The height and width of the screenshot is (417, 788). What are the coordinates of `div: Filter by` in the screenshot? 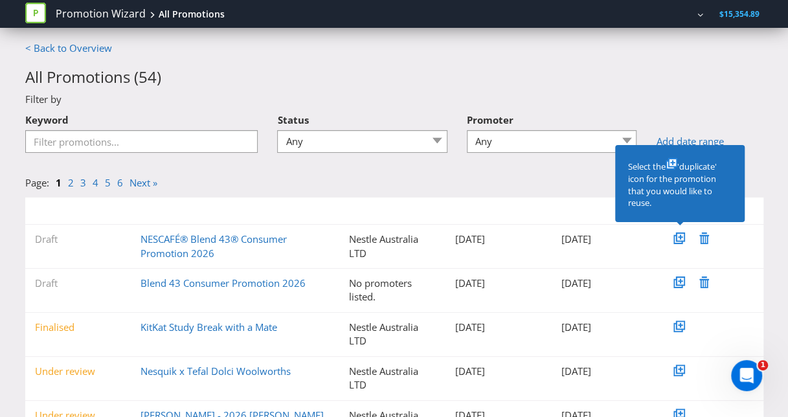 It's located at (394, 99).